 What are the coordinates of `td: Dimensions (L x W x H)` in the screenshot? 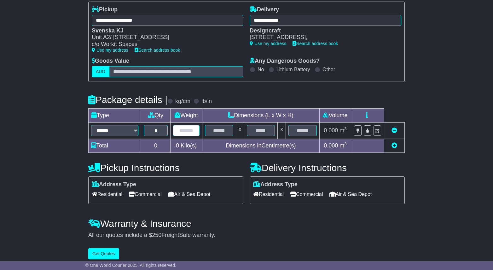 It's located at (261, 115).